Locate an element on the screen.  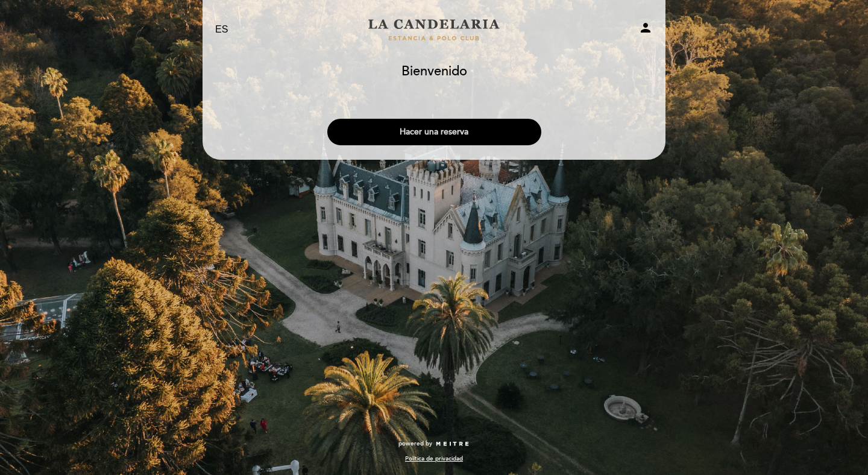
h1: Bienvenido is located at coordinates (434, 72).